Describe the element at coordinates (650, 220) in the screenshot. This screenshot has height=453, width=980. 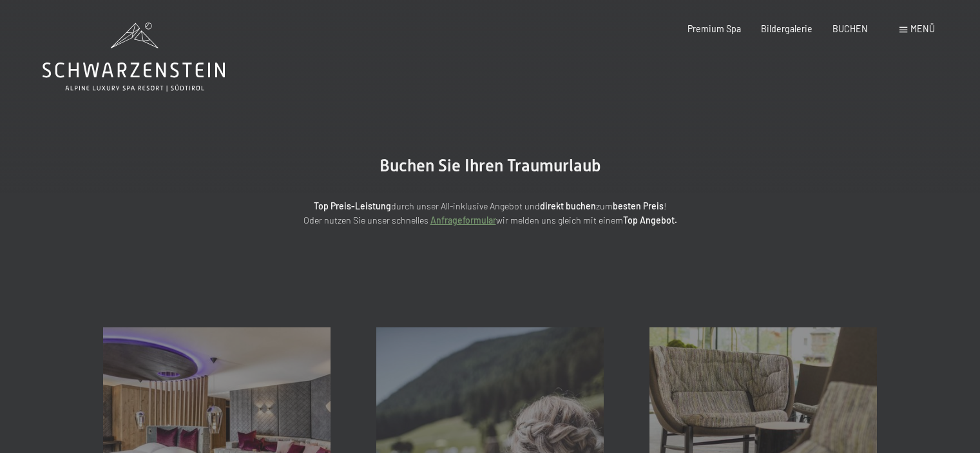
I see `strong: Top Angebot.` at that location.